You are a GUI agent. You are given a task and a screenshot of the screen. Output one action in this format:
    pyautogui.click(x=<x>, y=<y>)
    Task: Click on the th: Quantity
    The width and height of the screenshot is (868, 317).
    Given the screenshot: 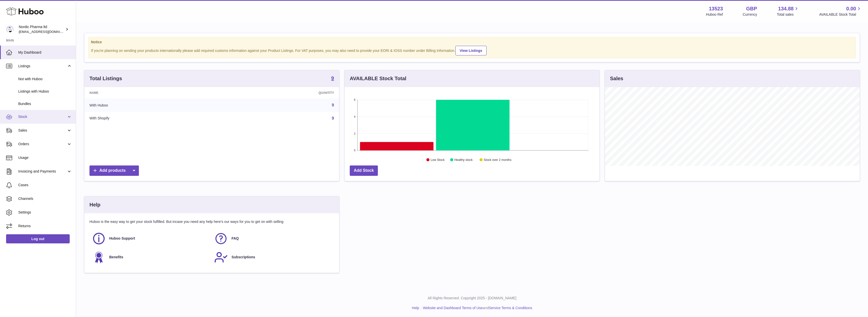 What is the action you would take?
    pyautogui.click(x=280, y=93)
    